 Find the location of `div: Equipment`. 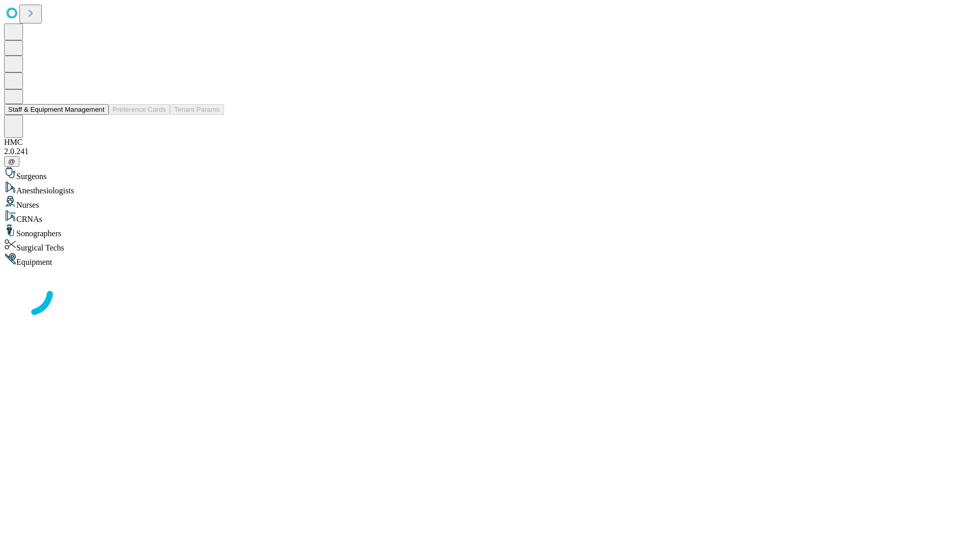

div: Equipment is located at coordinates (490, 260).